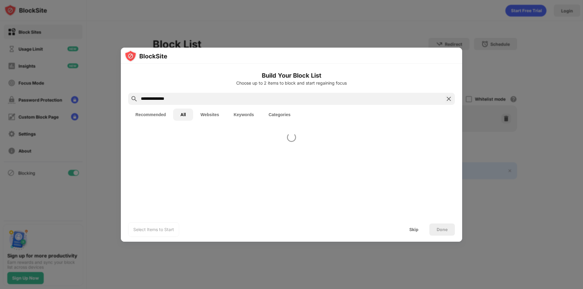 The image size is (583, 289). I want to click on button: Websites, so click(210, 115).